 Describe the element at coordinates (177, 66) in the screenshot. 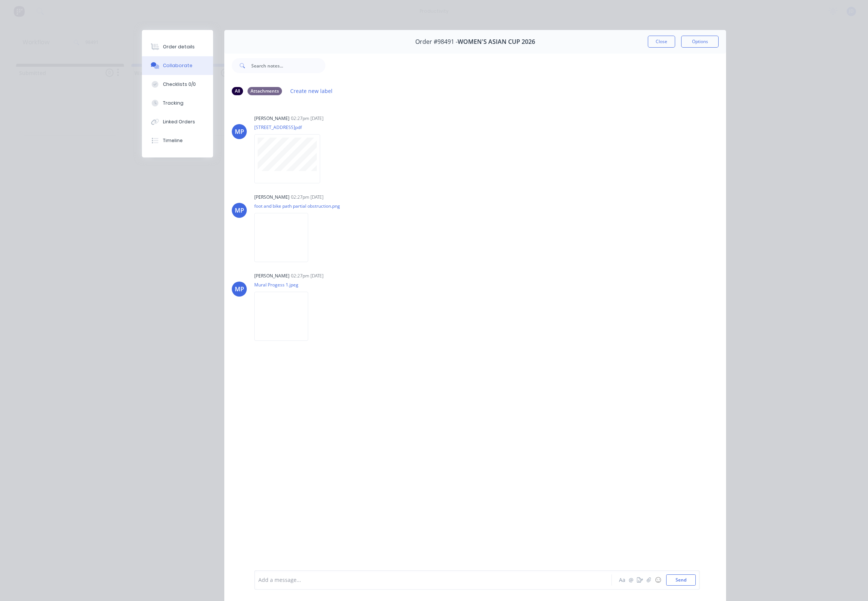

I see `button: Collaborate` at that location.